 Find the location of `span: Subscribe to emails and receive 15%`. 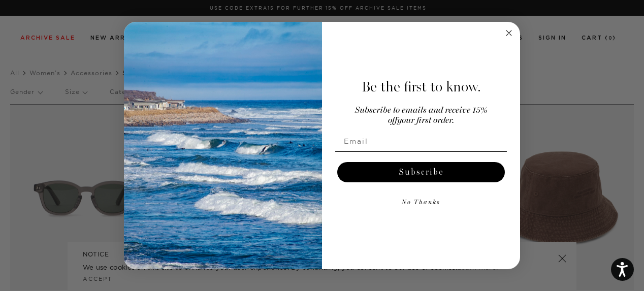

span: Subscribe to emails and receive 15% is located at coordinates (421, 110).